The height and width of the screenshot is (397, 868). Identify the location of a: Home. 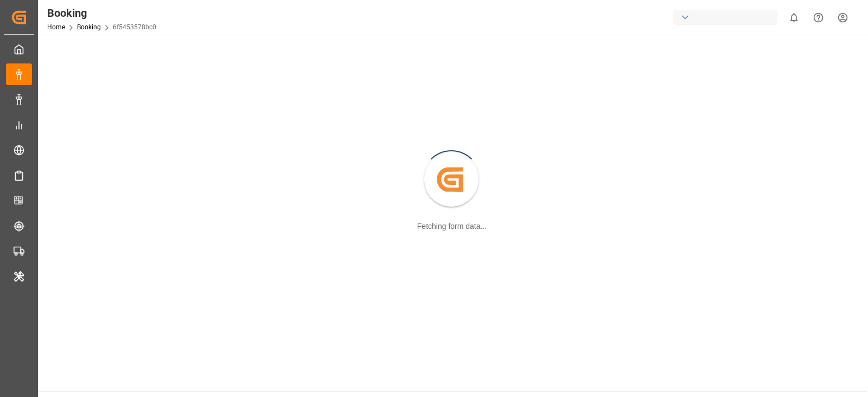
(56, 27).